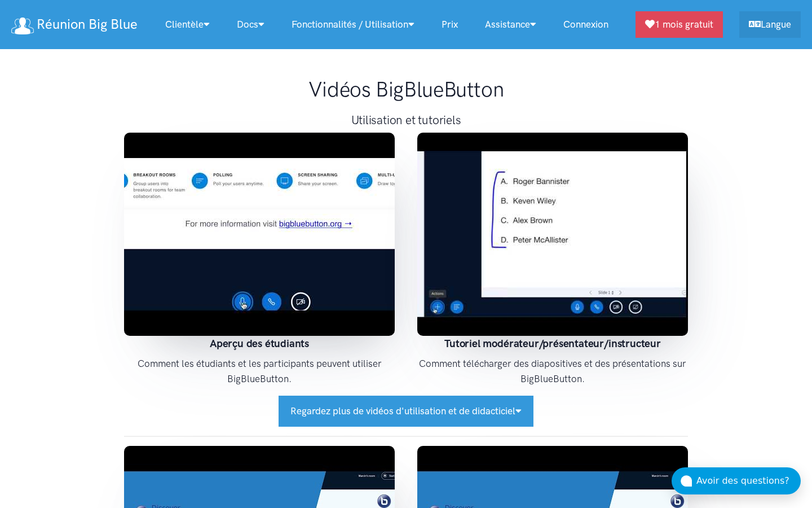  What do you see at coordinates (511, 24) in the screenshot?
I see `a: Assistance` at bounding box center [511, 24].